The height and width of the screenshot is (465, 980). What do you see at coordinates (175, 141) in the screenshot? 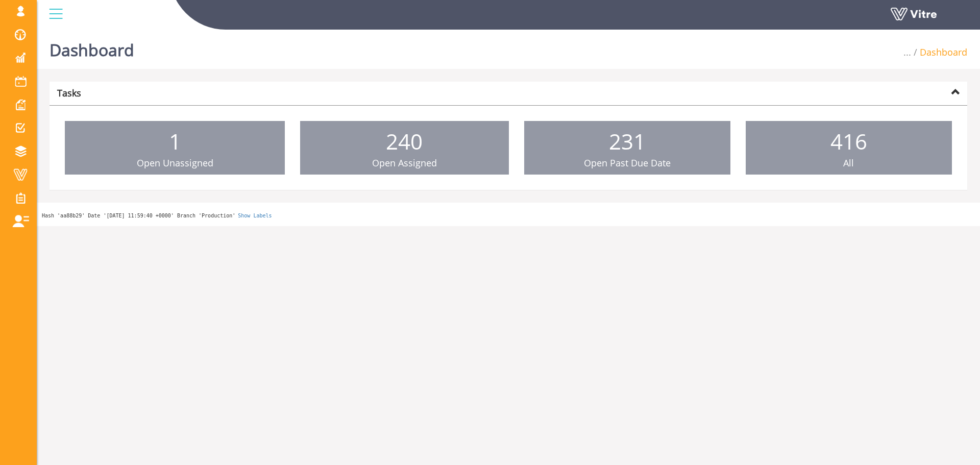
I see `span: 1` at bounding box center [175, 141].